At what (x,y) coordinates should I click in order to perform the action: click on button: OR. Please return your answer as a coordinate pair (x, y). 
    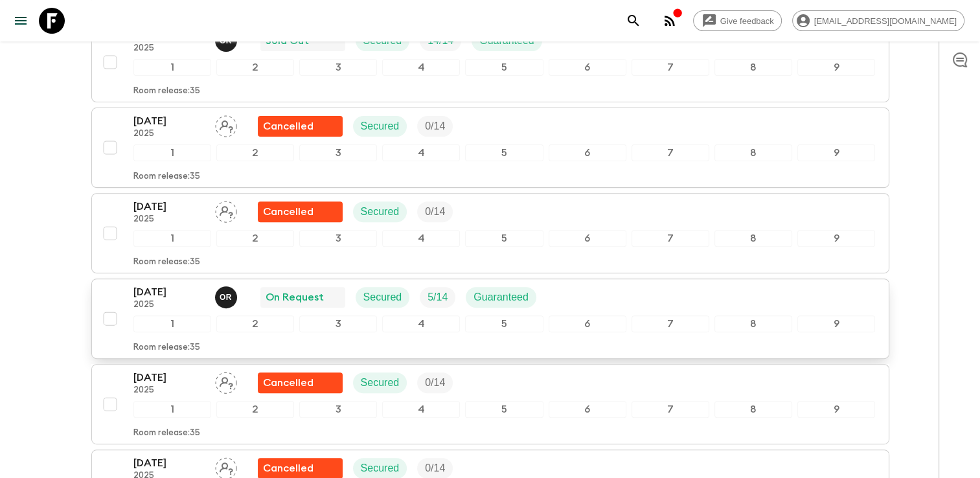
    Looking at the image, I should click on (227, 297).